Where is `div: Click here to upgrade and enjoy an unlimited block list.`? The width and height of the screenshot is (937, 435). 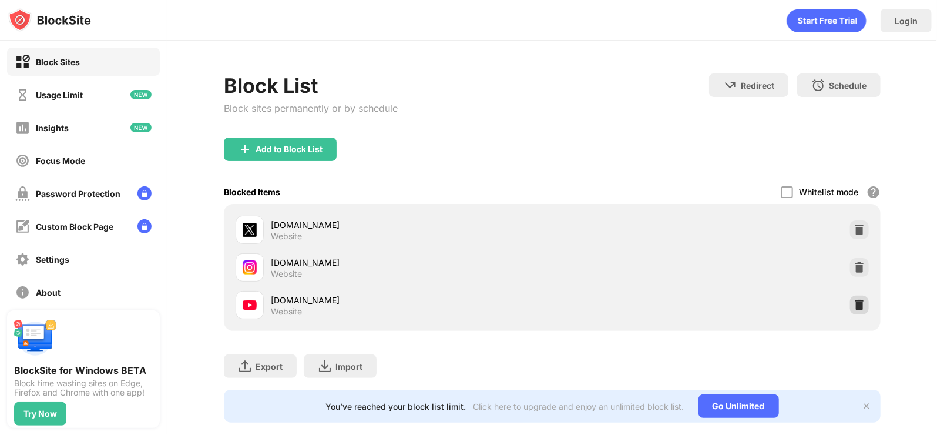
div: Click here to upgrade and enjoy an unlimited block list. is located at coordinates (579, 406).